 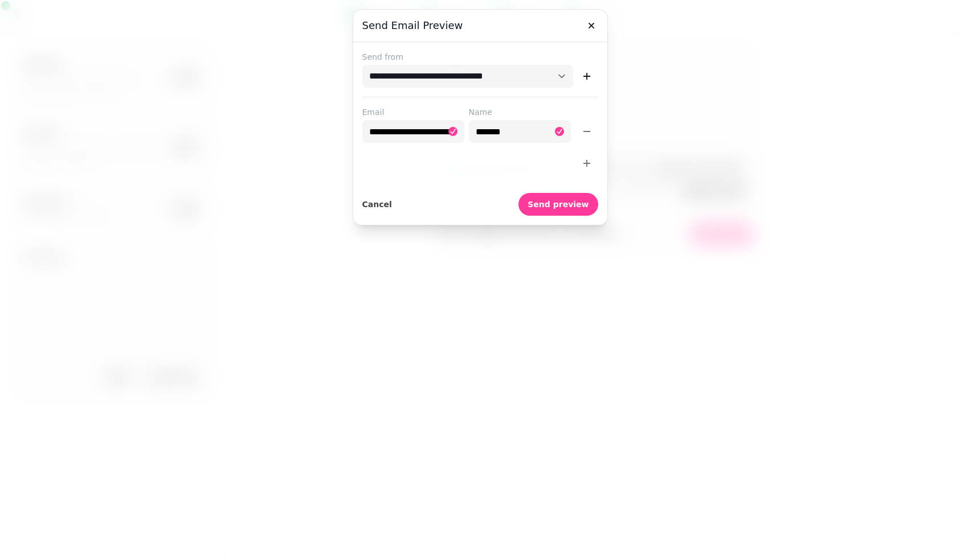 I want to click on span: Send preview, so click(x=558, y=204).